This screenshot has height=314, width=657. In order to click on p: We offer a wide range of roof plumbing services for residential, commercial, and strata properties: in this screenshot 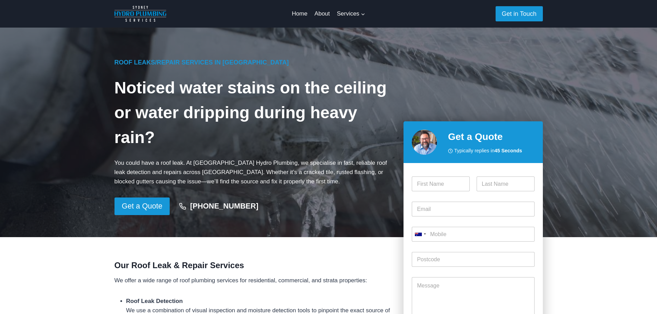, I will do `click(254, 281)`.